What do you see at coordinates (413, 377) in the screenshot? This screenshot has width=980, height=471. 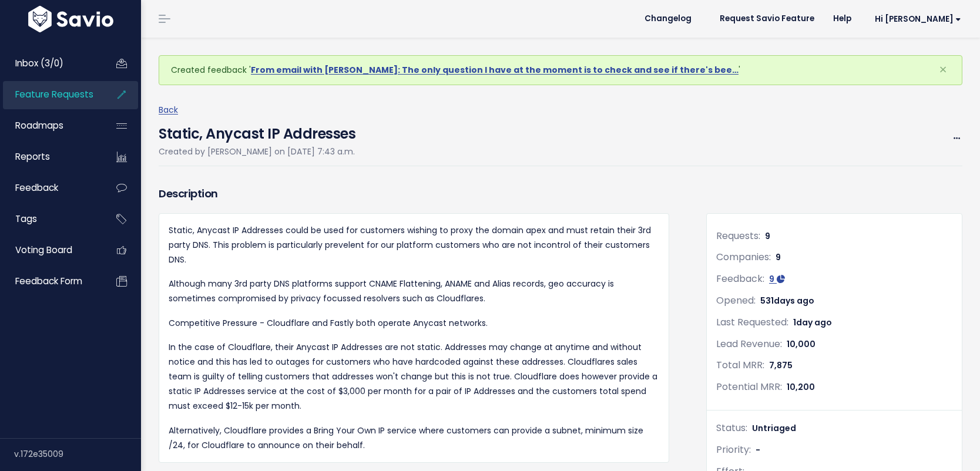 I see `p: In the case of Cloudflare, their Anycast IP Addresses are not static. Addresses may change at any...` at bounding box center [413, 377].